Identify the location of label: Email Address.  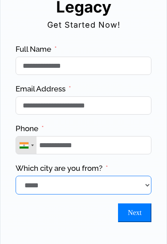
(43, 89).